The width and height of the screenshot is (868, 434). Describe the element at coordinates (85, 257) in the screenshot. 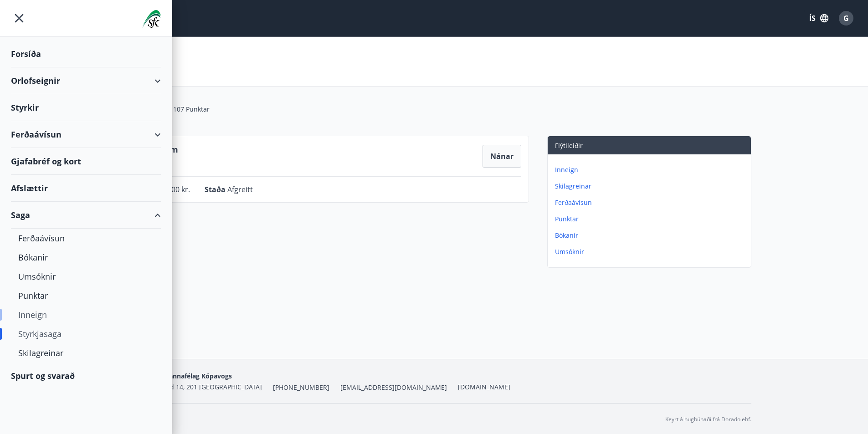

I see `div: Bókanir` at that location.